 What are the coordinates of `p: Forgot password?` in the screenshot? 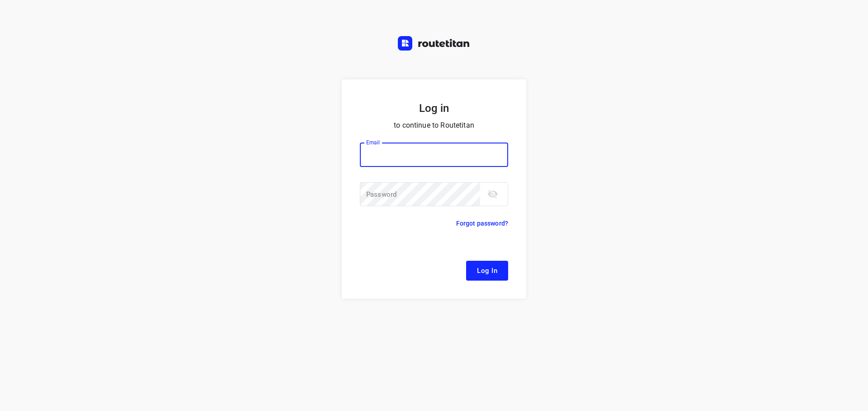 It's located at (482, 223).